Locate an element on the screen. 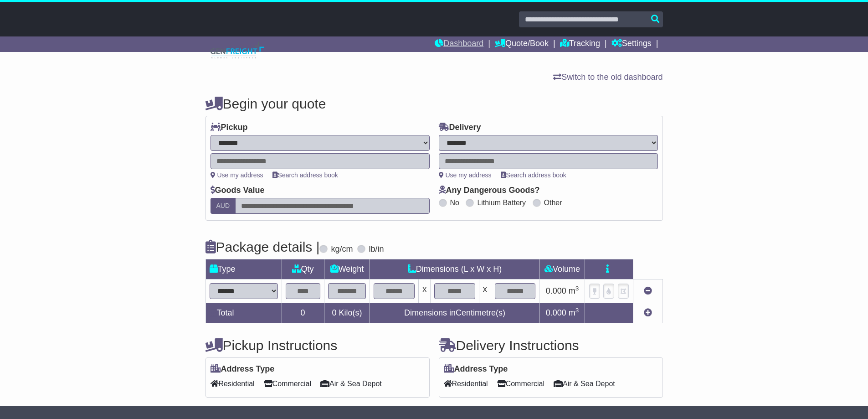  label: No is located at coordinates (455, 203).